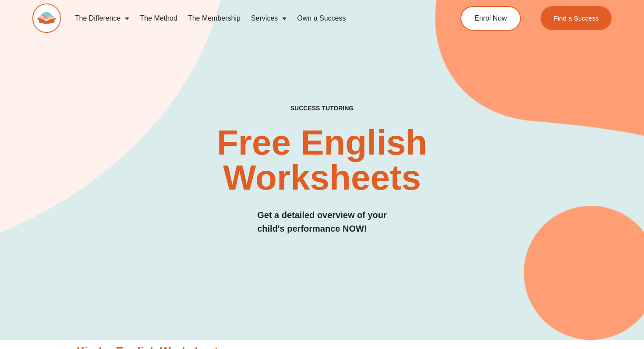 The image size is (644, 349). I want to click on h2: Free English Worksheets​, so click(321, 160).